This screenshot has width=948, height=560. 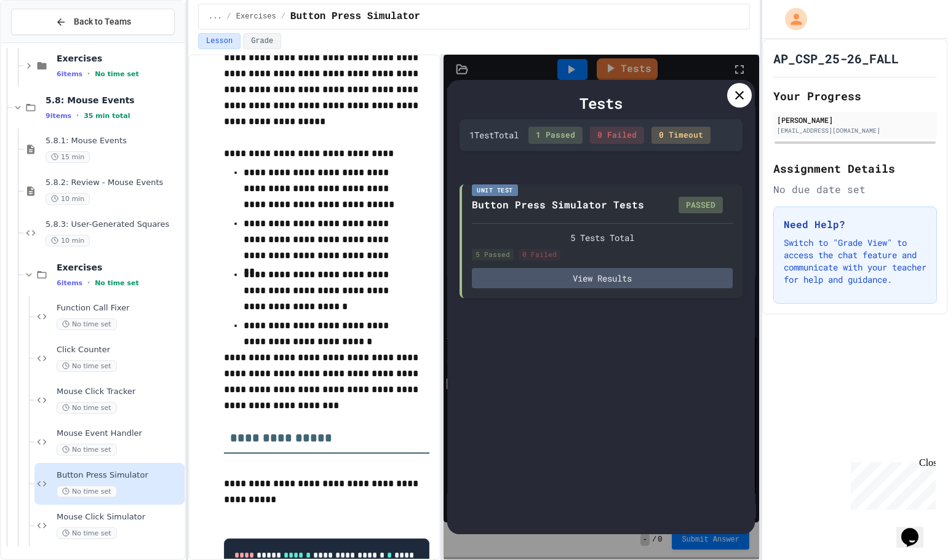 I want to click on div: Chat with us now!Close, so click(x=45, y=41).